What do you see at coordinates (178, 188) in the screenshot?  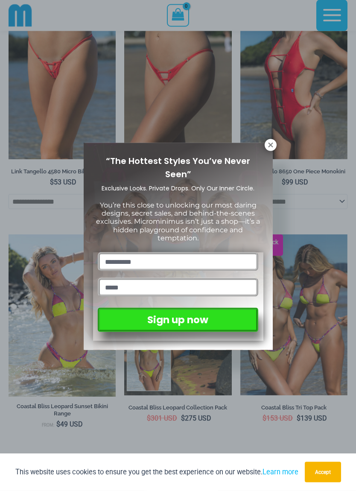 I see `span: Exclusive Looks. Private Drops. Only Our Inner Circle.` at bounding box center [178, 188].